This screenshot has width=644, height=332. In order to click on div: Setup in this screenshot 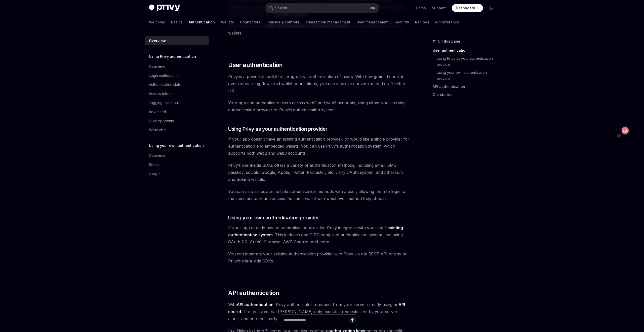, I will do `click(154, 165)`.